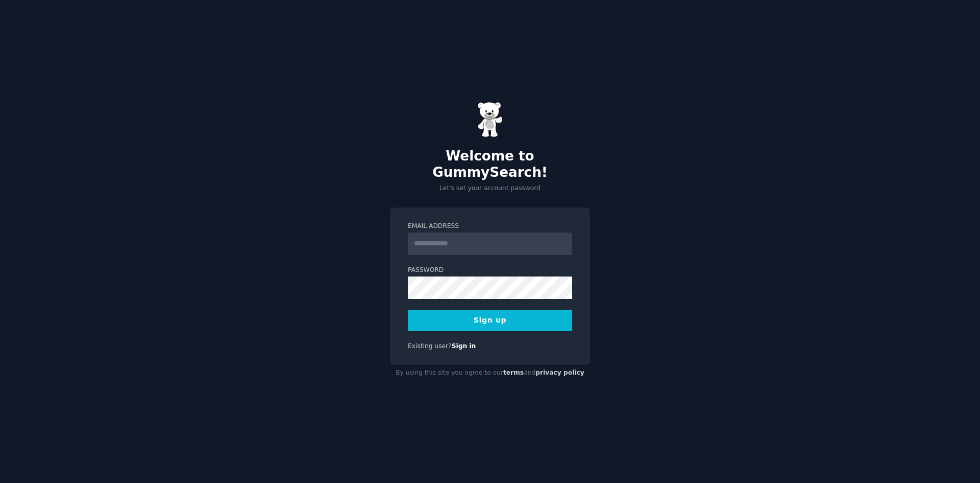 Image resolution: width=980 pixels, height=483 pixels. What do you see at coordinates (464, 346) in the screenshot?
I see `a: Sign in` at bounding box center [464, 346].